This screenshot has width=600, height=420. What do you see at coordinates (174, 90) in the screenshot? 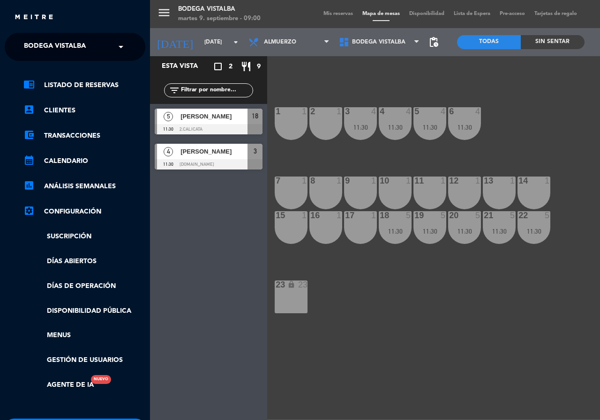
I see `i: filter_list` at bounding box center [174, 90].